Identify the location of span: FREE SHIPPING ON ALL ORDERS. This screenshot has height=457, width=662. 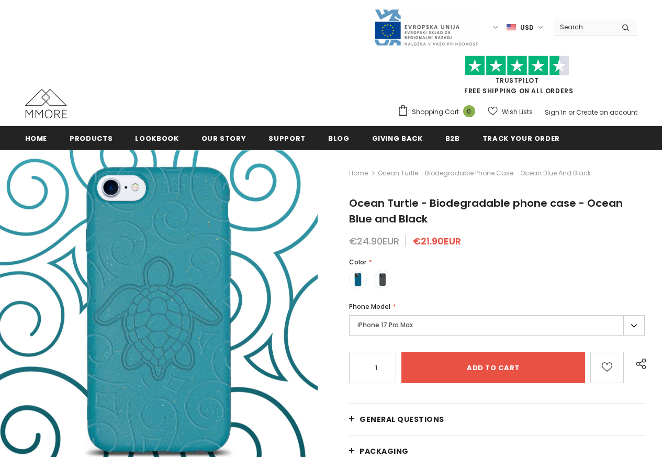
(517, 77).